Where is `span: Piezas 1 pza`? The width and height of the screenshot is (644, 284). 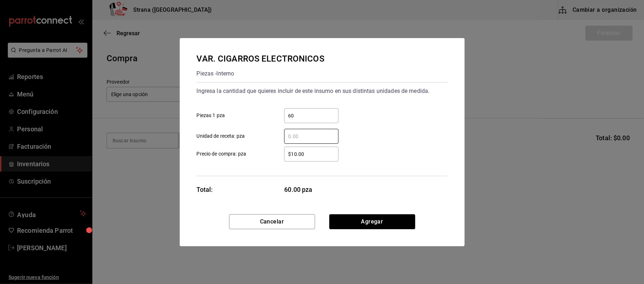
span: Piezas 1 pza is located at coordinates (211, 116).